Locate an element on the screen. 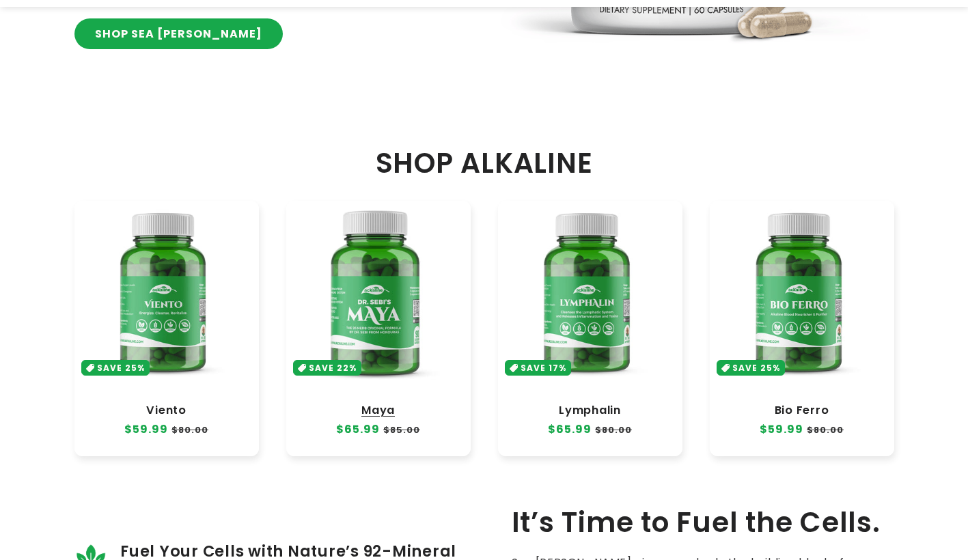  a: Lymphalin is located at coordinates (590, 411).